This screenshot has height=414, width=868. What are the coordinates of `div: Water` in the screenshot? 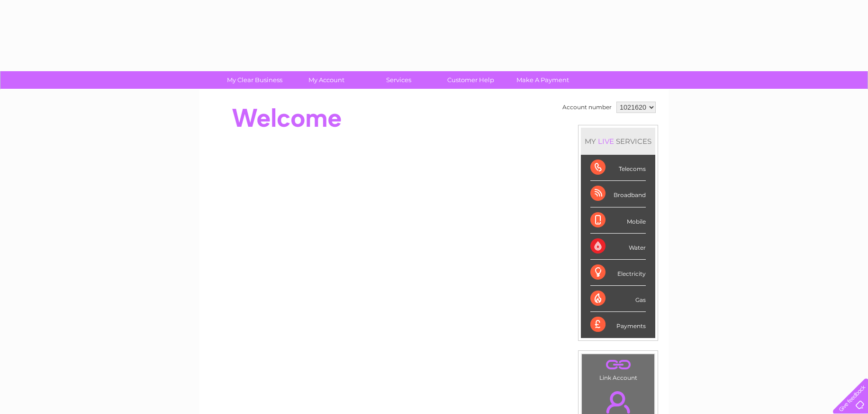 It's located at (618, 246).